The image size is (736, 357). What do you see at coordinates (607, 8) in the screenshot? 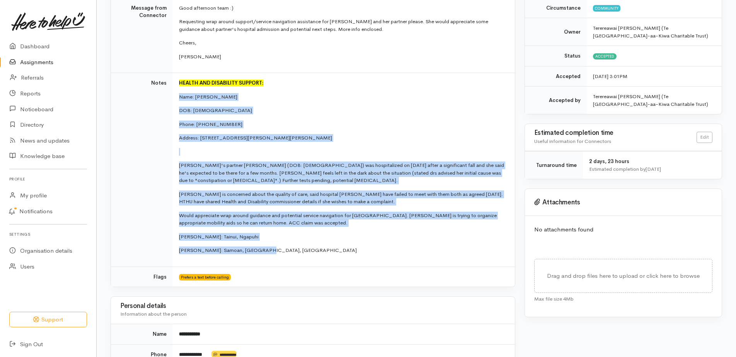
I see `span: Community` at bounding box center [607, 8].